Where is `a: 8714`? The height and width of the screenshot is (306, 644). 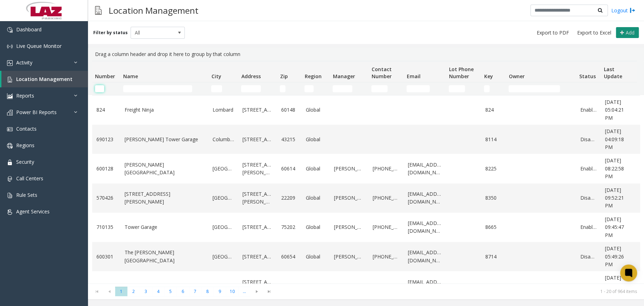 a: 8714 is located at coordinates (493, 257).